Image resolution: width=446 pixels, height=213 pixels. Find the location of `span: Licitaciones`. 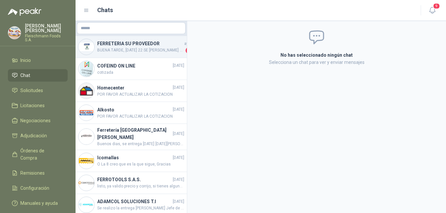

span: Licitaciones is located at coordinates (33, 106).